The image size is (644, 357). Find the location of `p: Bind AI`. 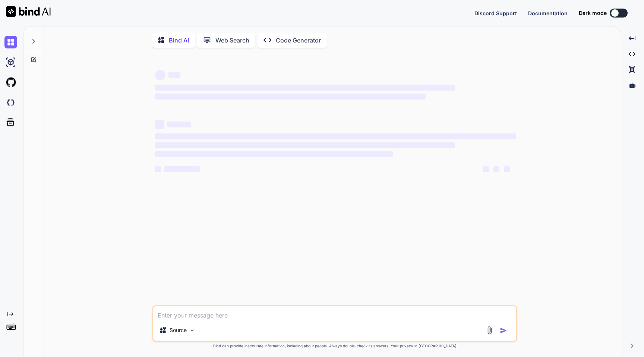

p: Bind AI is located at coordinates (179, 40).